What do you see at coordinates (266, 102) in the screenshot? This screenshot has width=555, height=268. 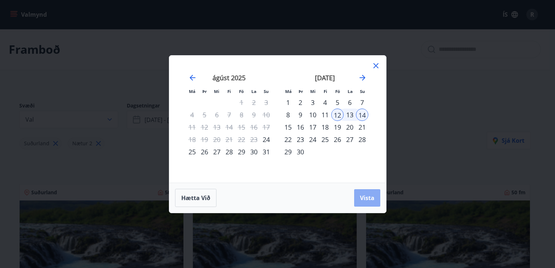 I see `td: Not available. sunnudagur, 3. ágúst 2025` at bounding box center [266, 102].